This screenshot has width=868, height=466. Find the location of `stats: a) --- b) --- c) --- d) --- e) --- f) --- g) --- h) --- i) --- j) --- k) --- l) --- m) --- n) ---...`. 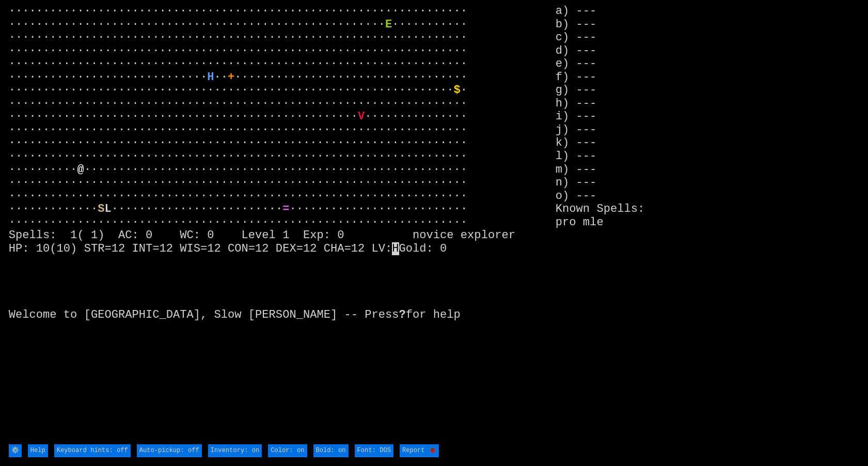

stats: a) --- b) --- c) --- d) --- e) --- f) --- g) --- h) --- i) --- j) --- k) --- l) --- m) --- n) ---... is located at coordinates (707, 224).